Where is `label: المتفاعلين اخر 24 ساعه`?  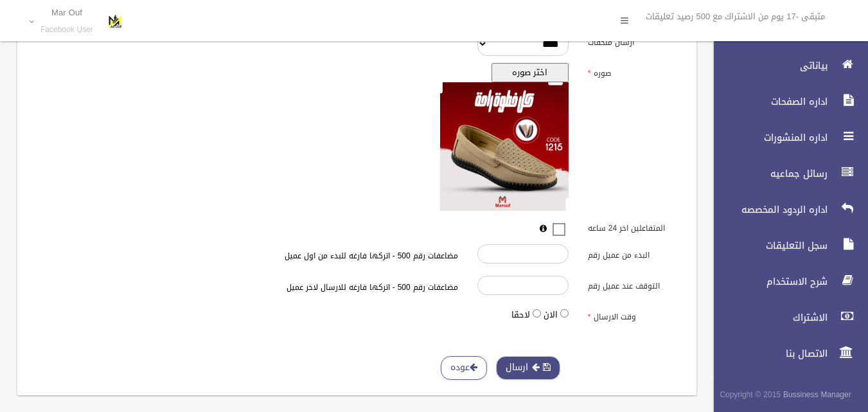 label: المتفاعلين اخر 24 ساعه is located at coordinates (633, 226).